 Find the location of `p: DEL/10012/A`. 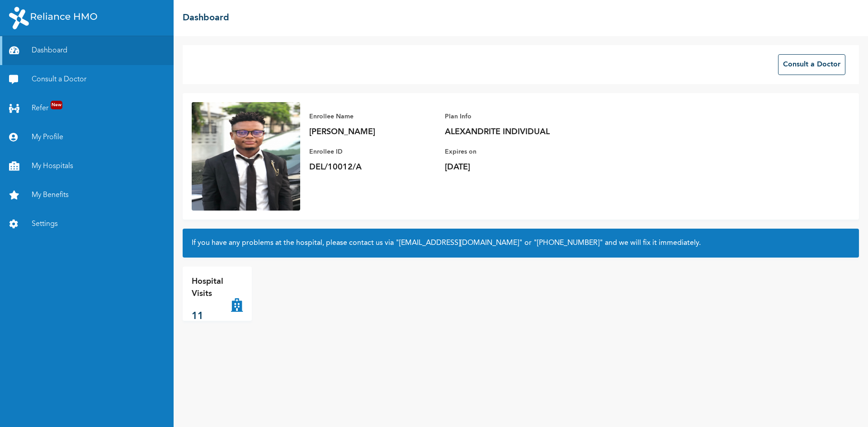

p: DEL/10012/A is located at coordinates (372, 167).